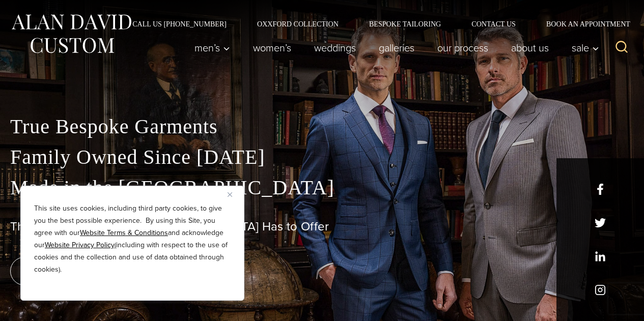 Image resolution: width=644 pixels, height=321 pixels. What do you see at coordinates (493, 24) in the screenshot?
I see `a: Contact Us` at bounding box center [493, 24].